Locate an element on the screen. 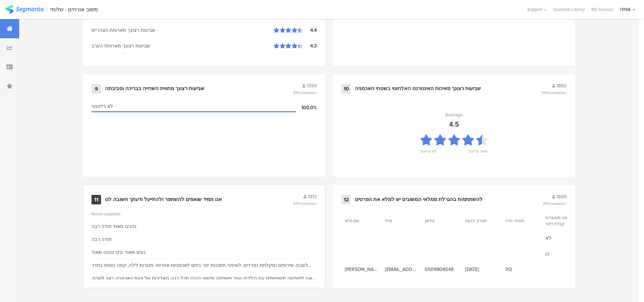 The height and width of the screenshot is (302, 644). span: כן is located at coordinates (562, 254).